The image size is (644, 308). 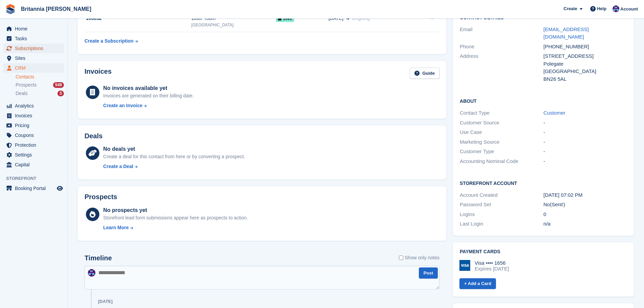 What do you see at coordinates (585, 224) in the screenshot?
I see `div: n/a` at bounding box center [585, 224].